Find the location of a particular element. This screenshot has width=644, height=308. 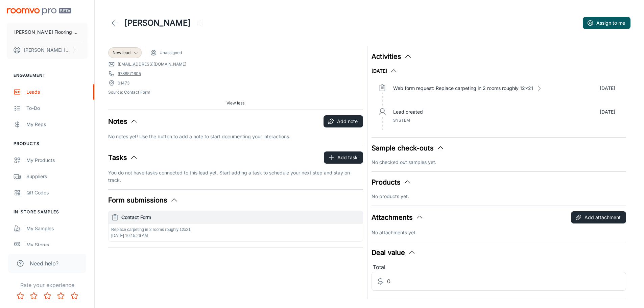

button: Tasks is located at coordinates (123, 157).